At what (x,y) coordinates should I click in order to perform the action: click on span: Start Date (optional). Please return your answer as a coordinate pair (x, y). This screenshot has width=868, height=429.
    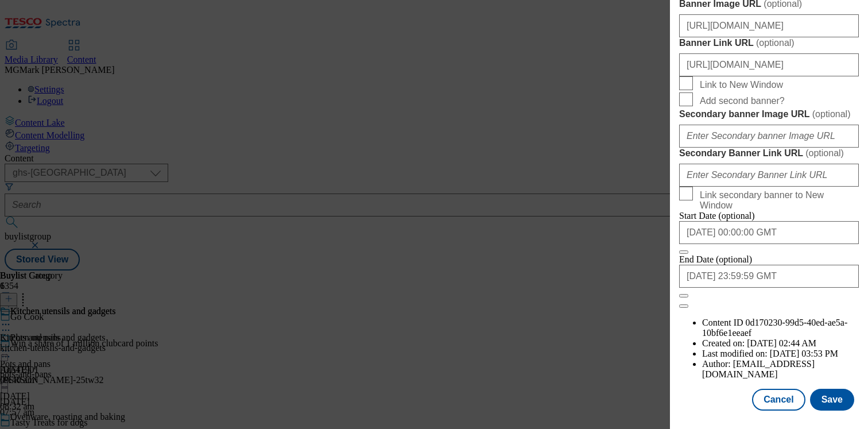
    Looking at the image, I should click on (717, 216).